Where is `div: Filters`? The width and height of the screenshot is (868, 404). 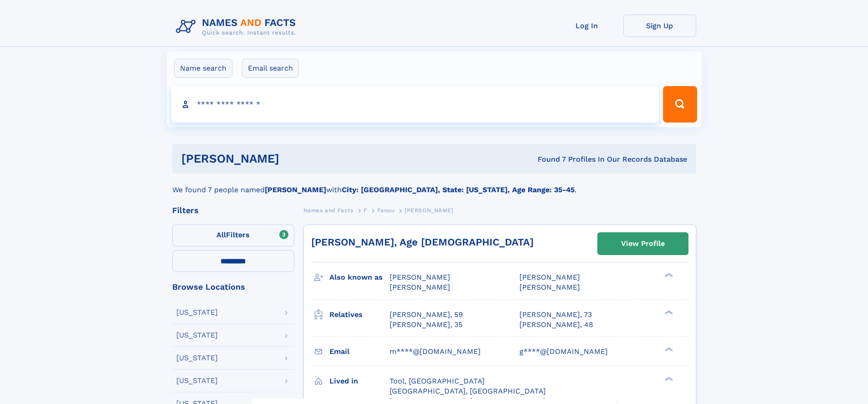
div: Filters is located at coordinates (233, 210).